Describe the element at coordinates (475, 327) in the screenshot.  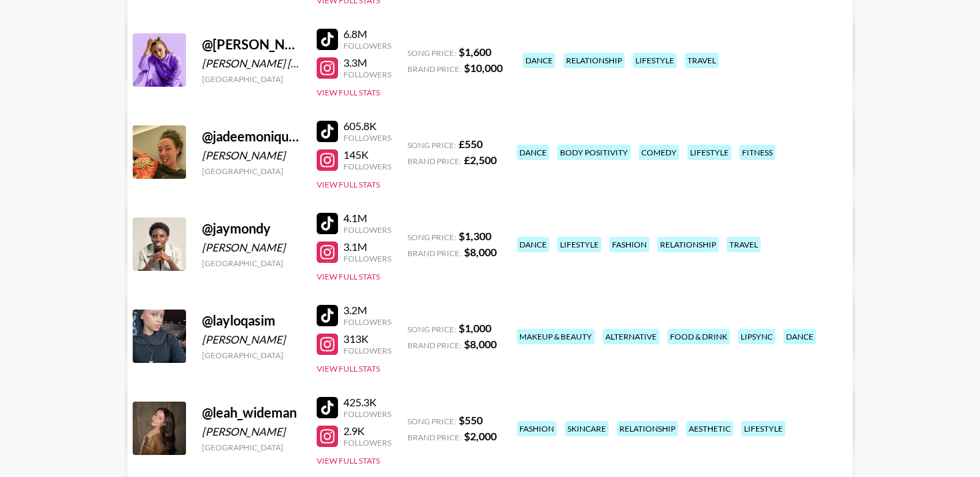
I see `strong: $ 1,000` at that location.